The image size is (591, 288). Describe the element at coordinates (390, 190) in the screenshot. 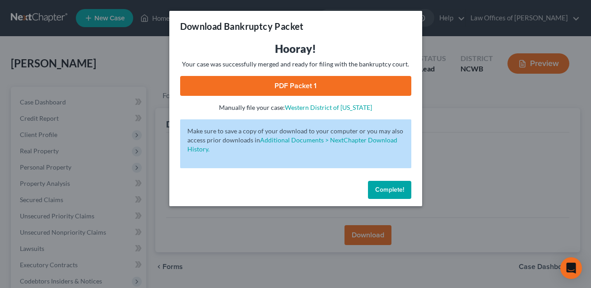

I see `button: Complete!` at that location.